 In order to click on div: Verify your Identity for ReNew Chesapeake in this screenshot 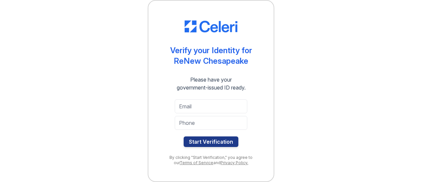, I will do `click(211, 56)`.